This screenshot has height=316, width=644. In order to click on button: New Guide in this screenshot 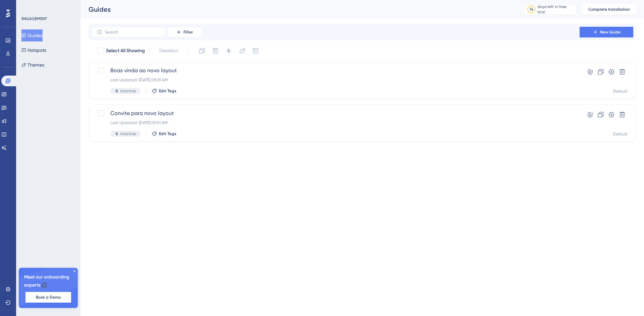, I will do `click(607, 32)`.